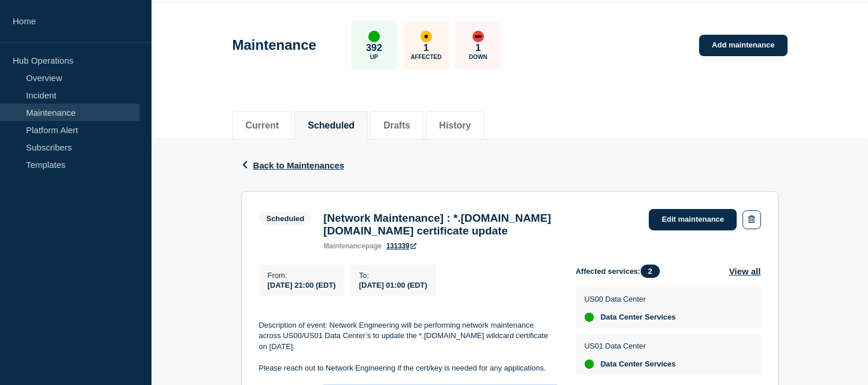 The image size is (868, 385). I want to click on p: Description of event: Network Engineering will be performing network maintenance across US00/US01..., so click(408, 336).